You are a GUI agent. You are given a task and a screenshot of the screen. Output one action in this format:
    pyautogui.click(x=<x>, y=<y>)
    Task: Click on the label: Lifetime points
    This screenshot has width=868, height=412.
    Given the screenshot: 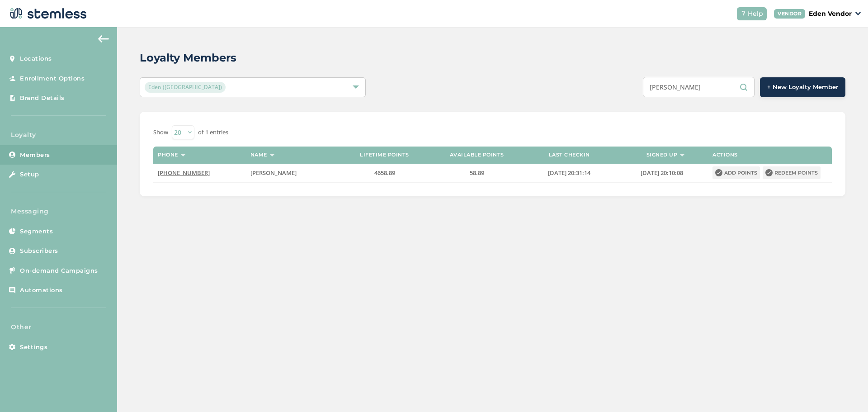 What is the action you would take?
    pyautogui.click(x=384, y=155)
    